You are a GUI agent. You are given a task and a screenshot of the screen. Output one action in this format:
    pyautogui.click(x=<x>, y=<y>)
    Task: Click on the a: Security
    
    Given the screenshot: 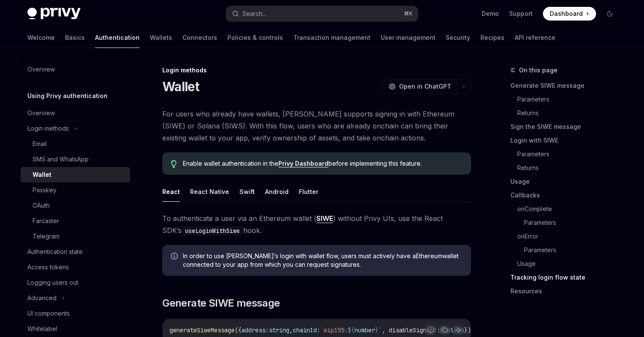 What is the action you would take?
    pyautogui.click(x=457, y=38)
    